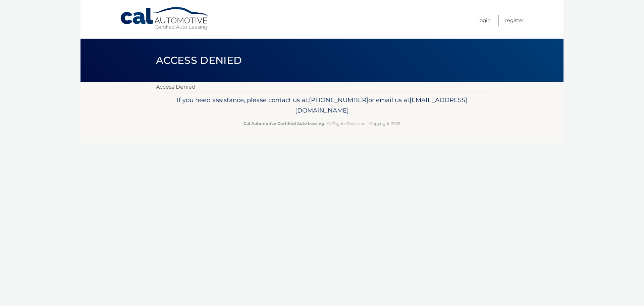  What do you see at coordinates (514, 20) in the screenshot?
I see `a: Register` at bounding box center [514, 20].